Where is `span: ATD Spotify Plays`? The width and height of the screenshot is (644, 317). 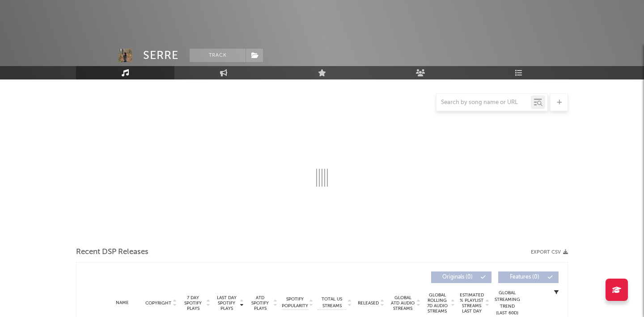
span: ATD Spotify Plays is located at coordinates (260, 303).